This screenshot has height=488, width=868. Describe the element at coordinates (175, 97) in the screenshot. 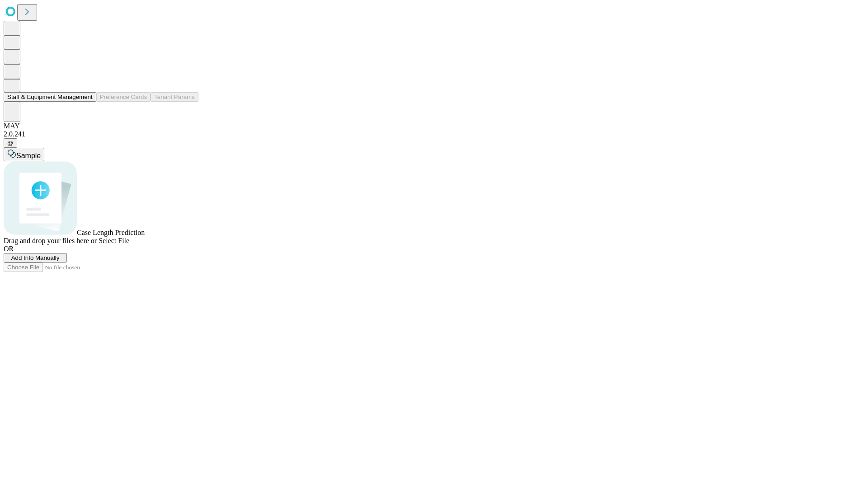

I see `button: Tenant Params` at that location.